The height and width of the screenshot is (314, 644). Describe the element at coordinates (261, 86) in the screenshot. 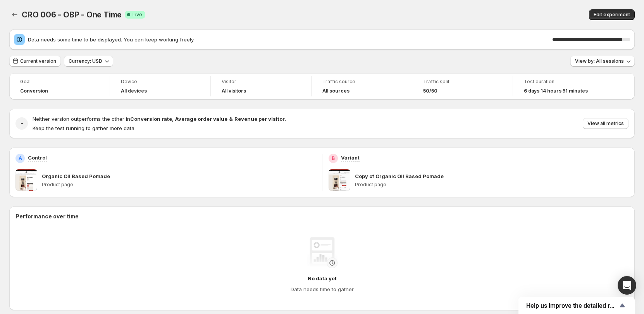

I see `a: VisitorAll visitors` at that location.